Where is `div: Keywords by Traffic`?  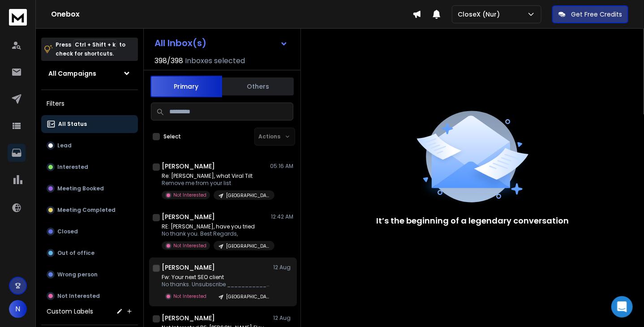
div: Keywords by Traffic is located at coordinates (125, 55).